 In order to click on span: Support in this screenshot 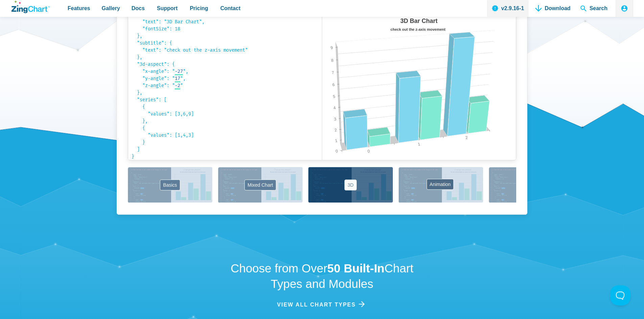, I will do `click(167, 8)`.